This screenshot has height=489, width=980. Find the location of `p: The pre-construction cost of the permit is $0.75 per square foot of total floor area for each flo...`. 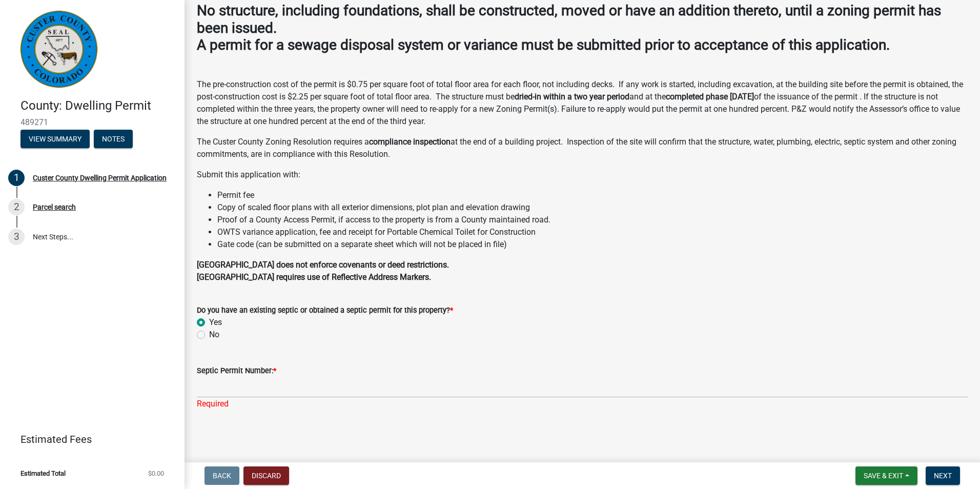

p: The pre-construction cost of the permit is $0.75 per square foot of total floor area for each flo... is located at coordinates (583, 103).